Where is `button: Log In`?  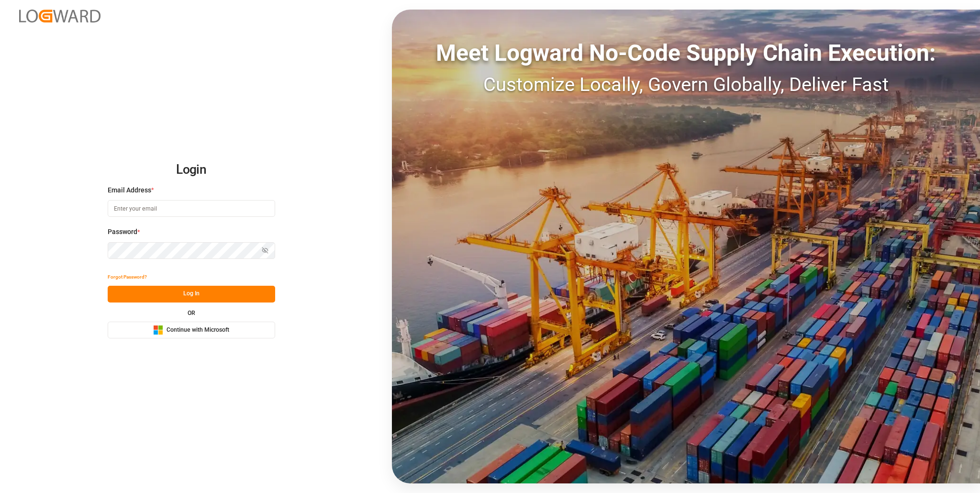
button: Log In is located at coordinates (191, 293).